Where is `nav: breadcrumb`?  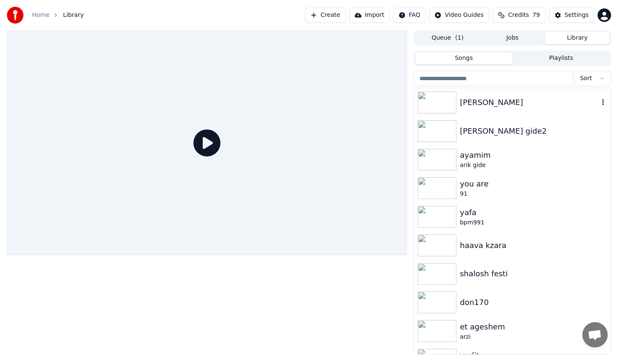 nav: breadcrumb is located at coordinates (58, 15).